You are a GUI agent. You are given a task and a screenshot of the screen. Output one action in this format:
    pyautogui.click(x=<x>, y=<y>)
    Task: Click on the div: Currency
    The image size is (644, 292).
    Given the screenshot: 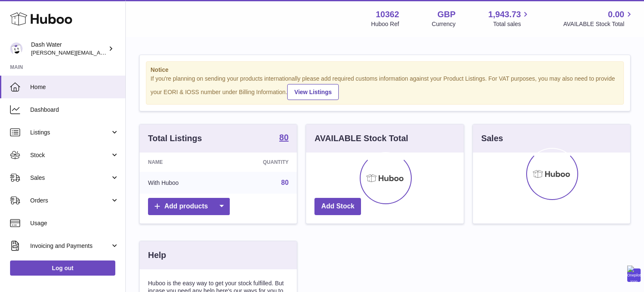 What is the action you would take?
    pyautogui.click(x=444, y=24)
    